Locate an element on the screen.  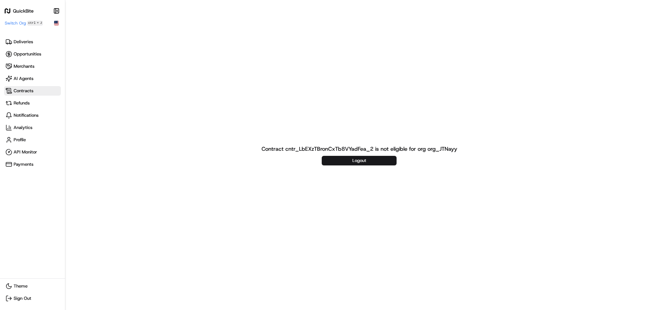
span: Merchants is located at coordinates (24, 66).